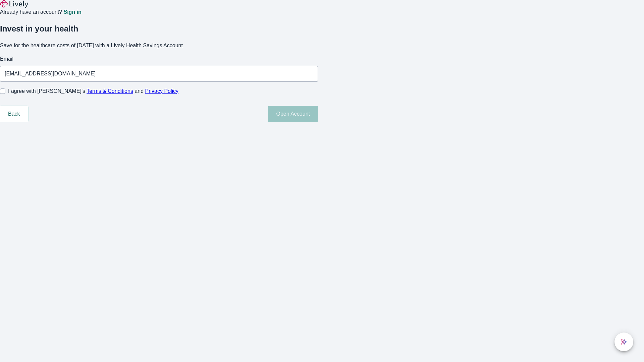 This screenshot has height=362, width=644. What do you see at coordinates (624, 342) in the screenshot?
I see `button: chat` at bounding box center [624, 342].